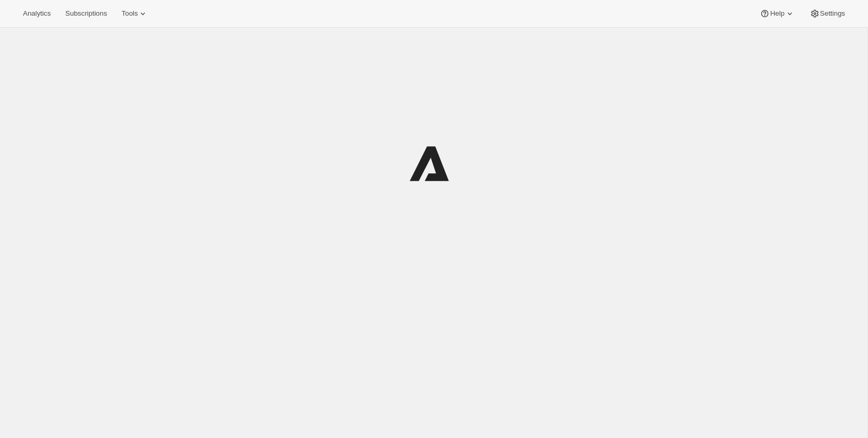 Image resolution: width=868 pixels, height=438 pixels. Describe the element at coordinates (86, 13) in the screenshot. I see `button: Subscriptions` at that location.